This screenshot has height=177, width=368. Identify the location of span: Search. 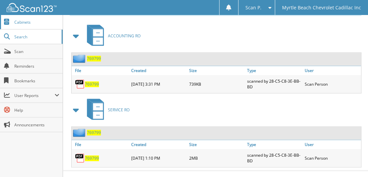
(36, 37).